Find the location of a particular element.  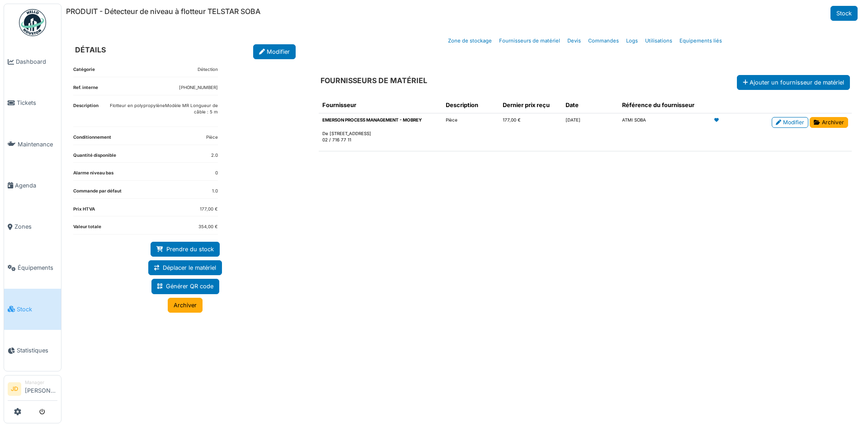

dd: 177,00 € is located at coordinates (209, 209).